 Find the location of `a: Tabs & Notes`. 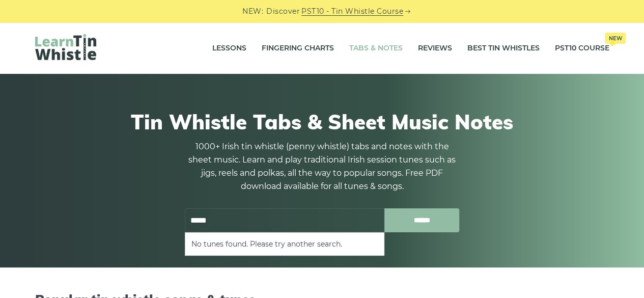

a: Tabs & Notes is located at coordinates (375, 48).